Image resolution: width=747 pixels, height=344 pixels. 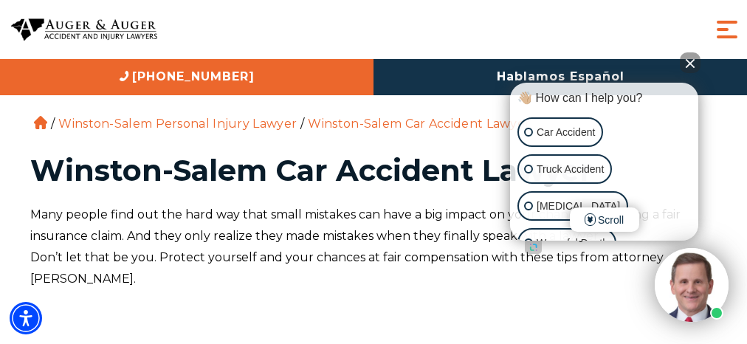 What do you see at coordinates (605, 219) in the screenshot?
I see `span: Scroll` at bounding box center [605, 219].